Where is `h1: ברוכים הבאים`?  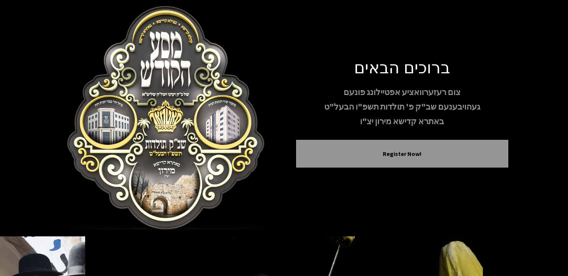
h1: ברוכים הבאים is located at coordinates (402, 66).